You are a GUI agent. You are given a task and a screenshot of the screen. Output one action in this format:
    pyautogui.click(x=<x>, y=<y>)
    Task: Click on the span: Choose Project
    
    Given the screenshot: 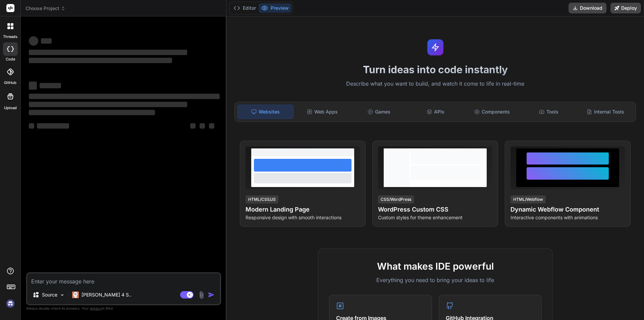 What is the action you would take?
    pyautogui.click(x=45, y=9)
    